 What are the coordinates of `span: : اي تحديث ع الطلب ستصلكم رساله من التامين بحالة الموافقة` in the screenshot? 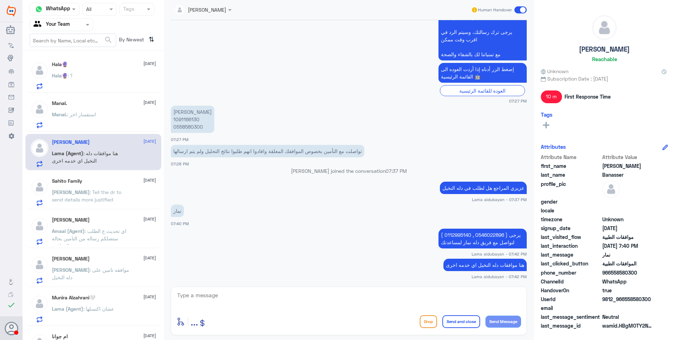 It's located at (89, 238).